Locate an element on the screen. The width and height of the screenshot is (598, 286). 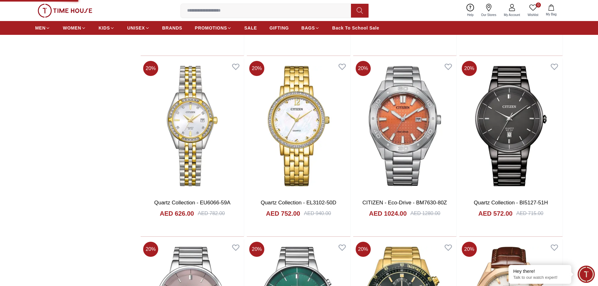
a: PROMOTIONS is located at coordinates (213, 28).